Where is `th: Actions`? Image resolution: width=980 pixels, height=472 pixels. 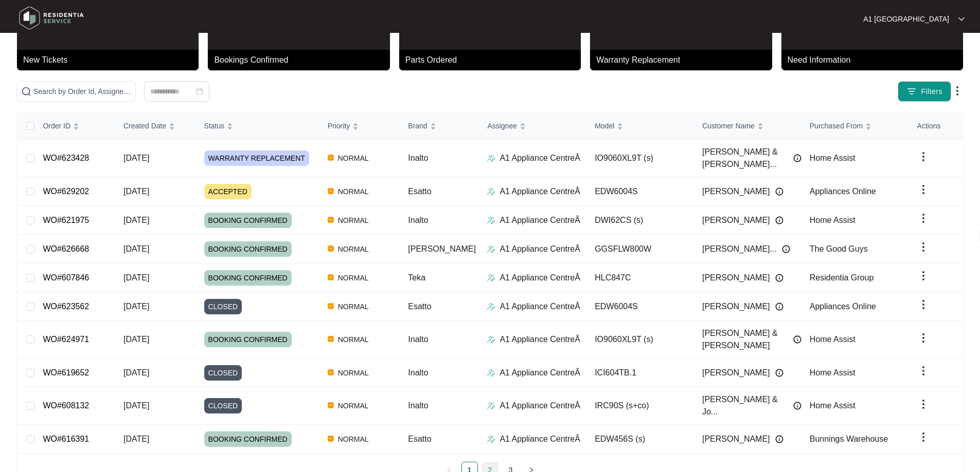 th: Actions is located at coordinates (936, 126).